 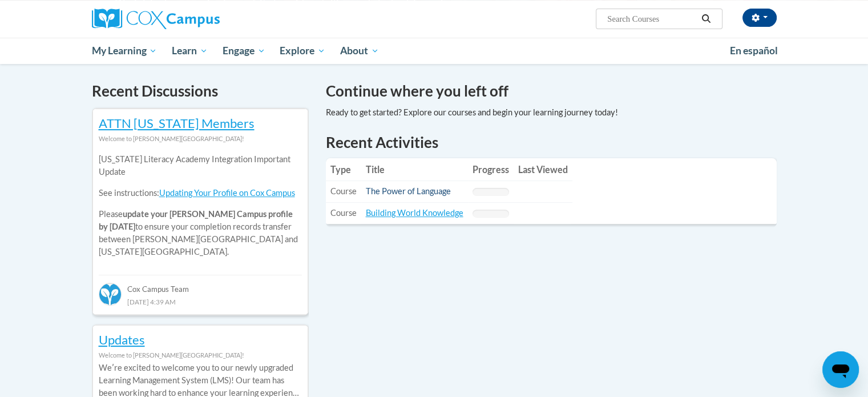 What do you see at coordinates (551, 142) in the screenshot?
I see `h1: Recent Activities` at bounding box center [551, 142].